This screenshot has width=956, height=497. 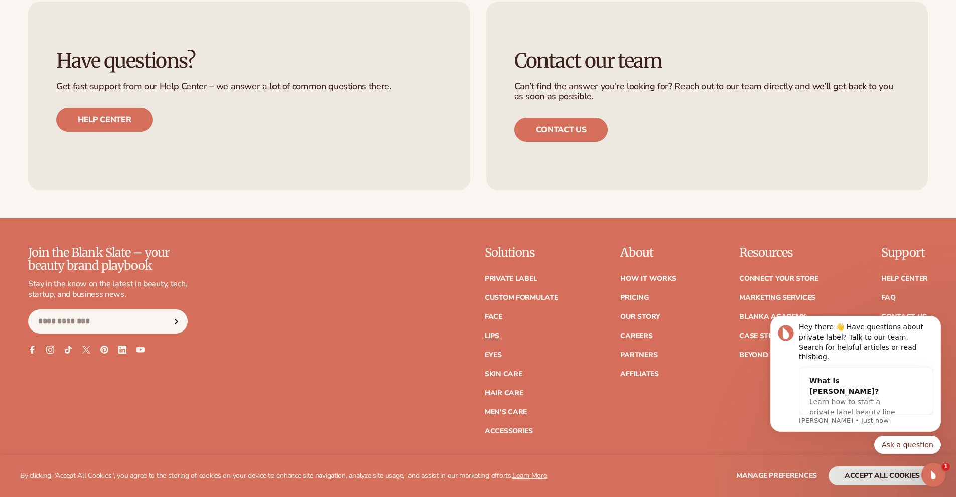 What do you see at coordinates (509, 432) in the screenshot?
I see `a: Accessories` at bounding box center [509, 432].